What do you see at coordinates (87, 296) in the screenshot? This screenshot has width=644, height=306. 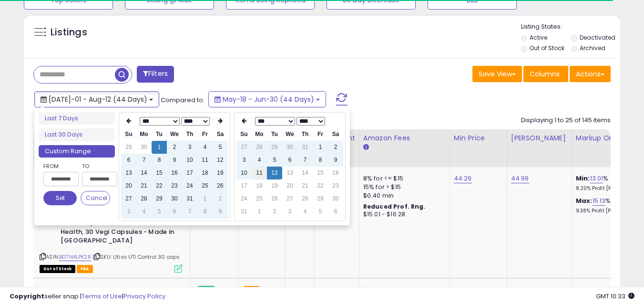 I see `div: seller snap | |` at bounding box center [87, 296].